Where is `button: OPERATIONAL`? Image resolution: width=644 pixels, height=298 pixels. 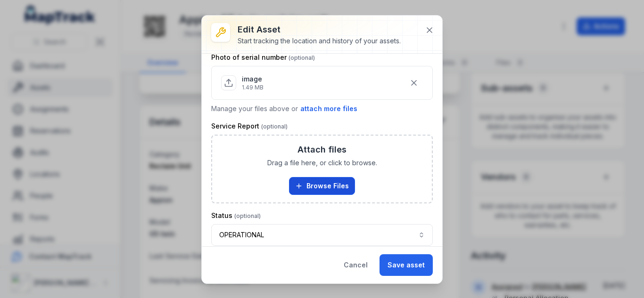
button: OPERATIONAL is located at coordinates (322, 235).